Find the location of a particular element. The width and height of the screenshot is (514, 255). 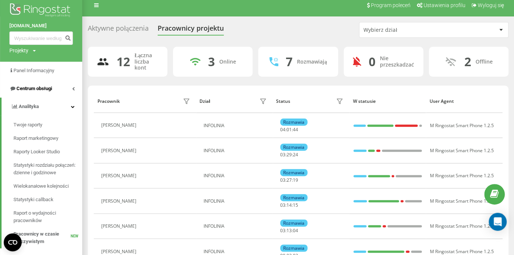

div: 12 is located at coordinates (123, 62).